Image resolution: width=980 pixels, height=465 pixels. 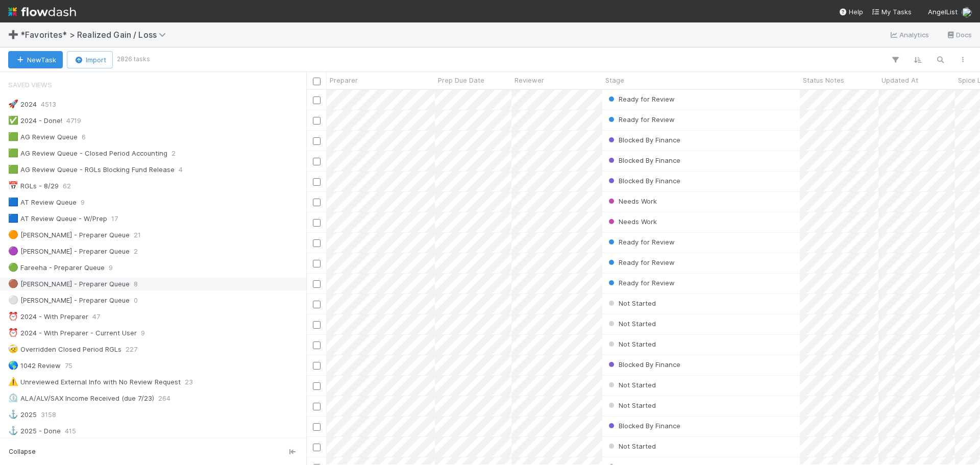 What do you see at coordinates (35, 120) in the screenshot?
I see `div: 2024 - Done!` at bounding box center [35, 120].